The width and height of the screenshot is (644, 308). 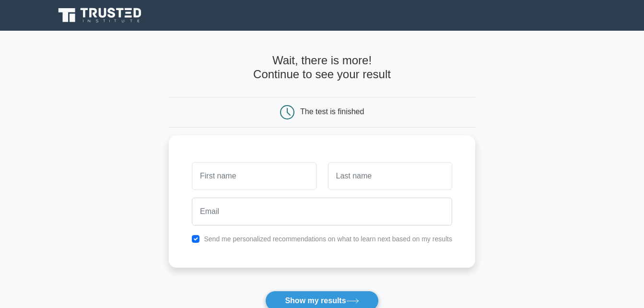 I want to click on input: Email, so click(x=322, y=211).